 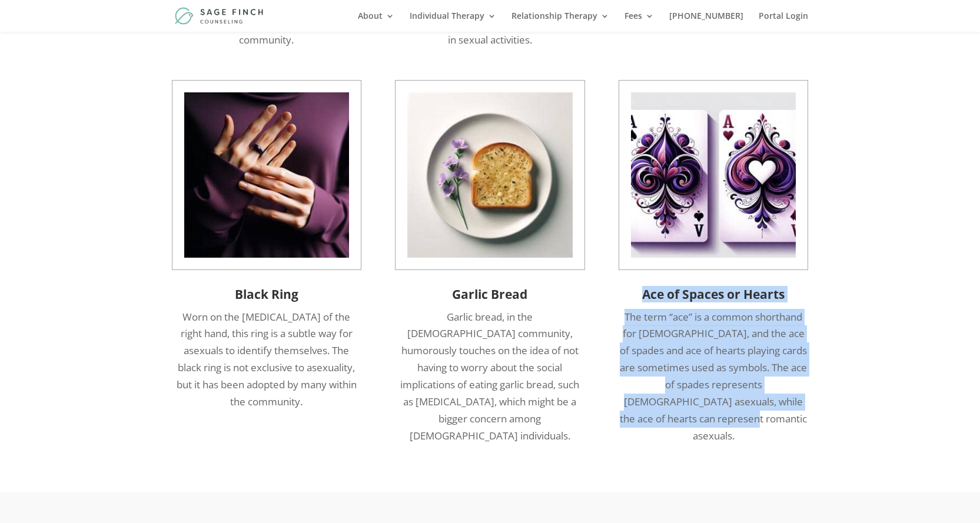 What do you see at coordinates (266, 175) in the screenshot?
I see `img: black-ring` at bounding box center [266, 175].